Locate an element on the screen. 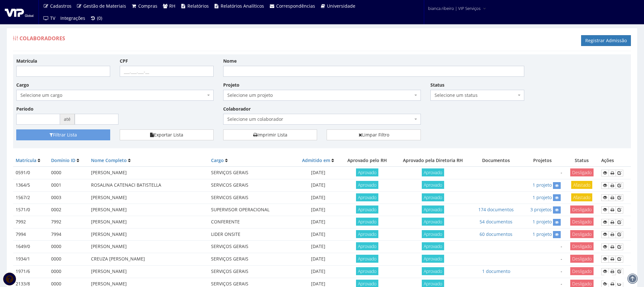  td: 1364/5 is located at coordinates (31, 185).